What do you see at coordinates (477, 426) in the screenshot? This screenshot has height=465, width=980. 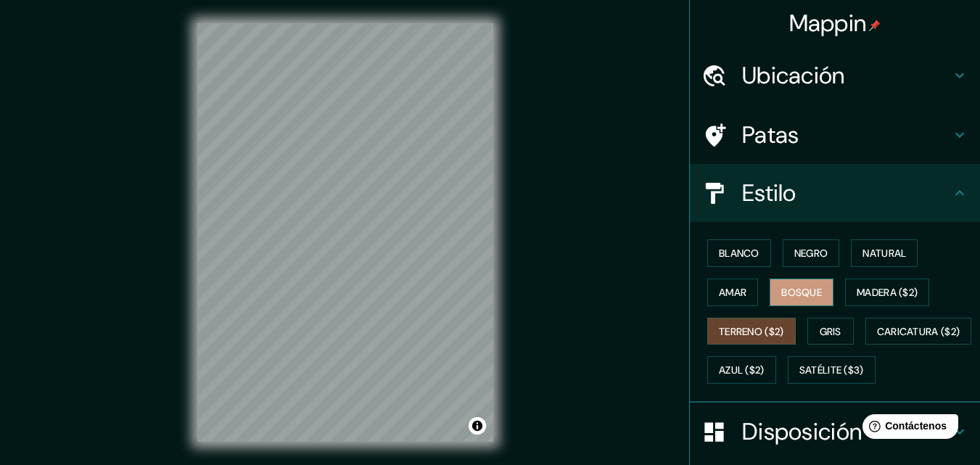 I see `button: Activar o desactivar atribución` at bounding box center [477, 426].